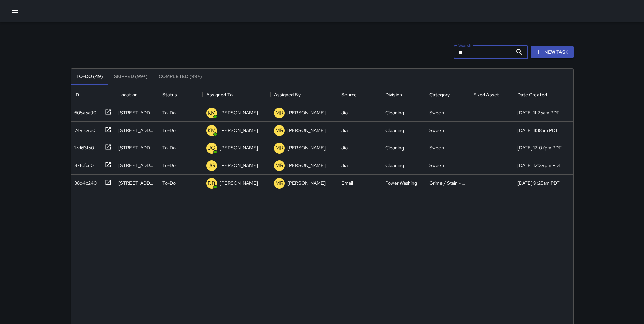 The width and height of the screenshot is (644, 324). Describe the element at coordinates (137, 165) in the screenshot. I see `div: 1345 Howard Street` at that location.